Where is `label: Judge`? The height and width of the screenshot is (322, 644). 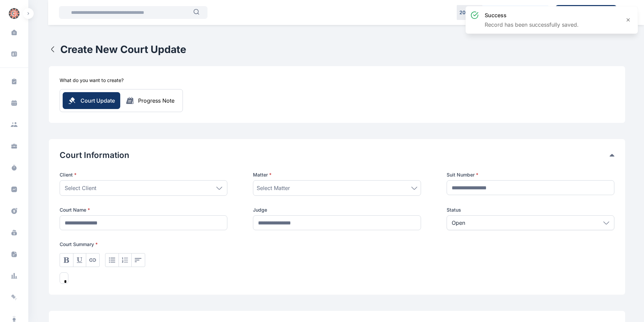
label: Judge is located at coordinates (337, 210).